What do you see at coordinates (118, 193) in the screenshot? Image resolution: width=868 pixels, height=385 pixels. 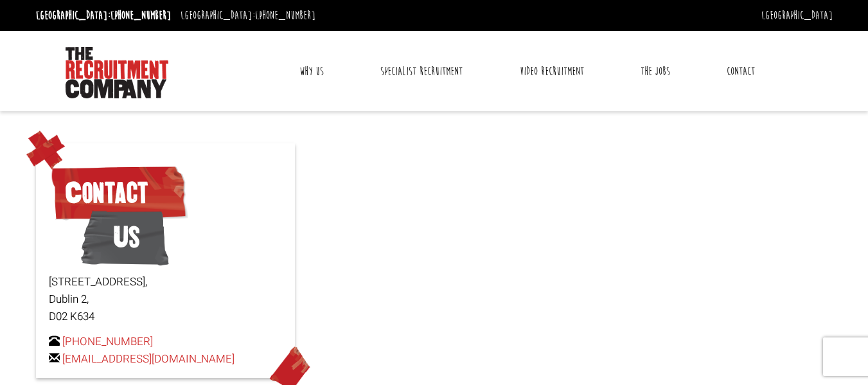 I see `span: Contact` at bounding box center [118, 193].